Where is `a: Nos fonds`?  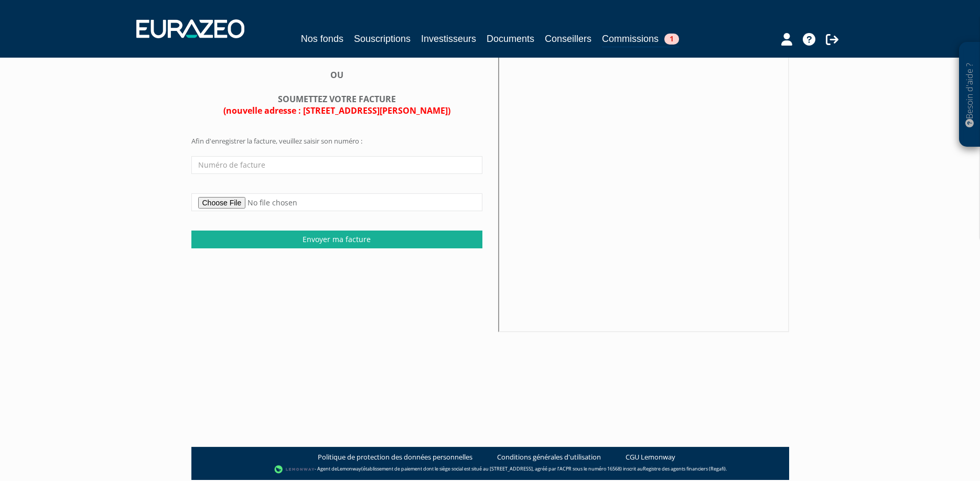
a: Nos fonds is located at coordinates (322, 39).